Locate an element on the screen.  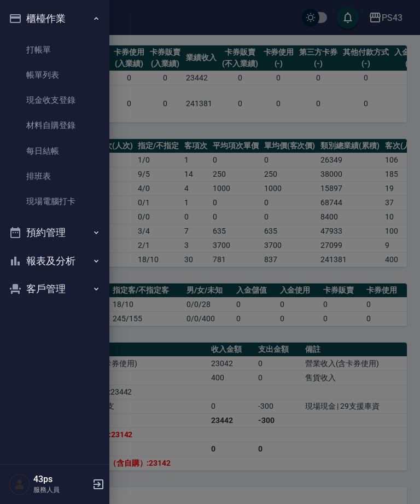
a: 排班表 is located at coordinates (55, 176).